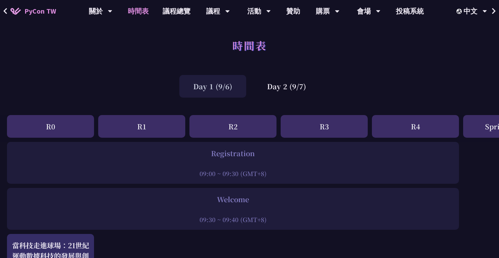  What do you see at coordinates (233, 153) in the screenshot?
I see `div: Registration` at bounding box center [233, 153].